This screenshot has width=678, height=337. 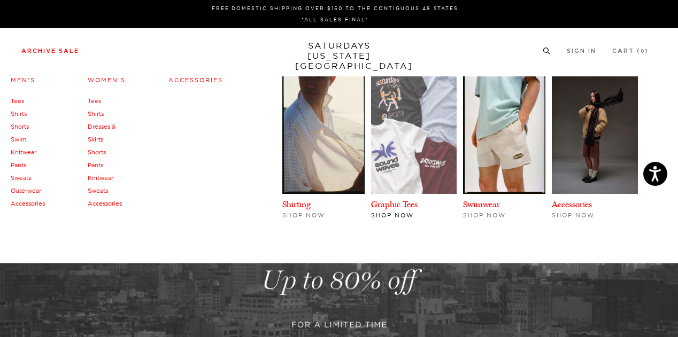 I want to click on a: Swim, so click(x=18, y=139).